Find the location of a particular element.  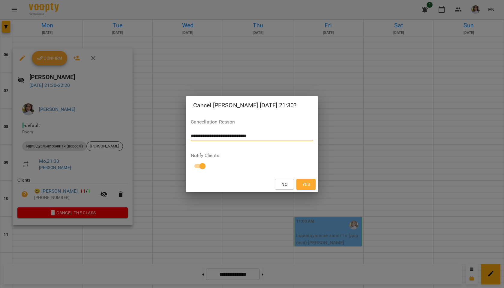

button: Yes is located at coordinates (306, 185).